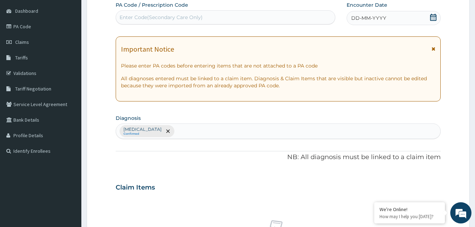 This screenshot has width=475, height=227. What do you see at coordinates (278, 66) in the screenshot?
I see `p: Please enter PA codes before entering items that are not attached to a PA code` at bounding box center [278, 66].